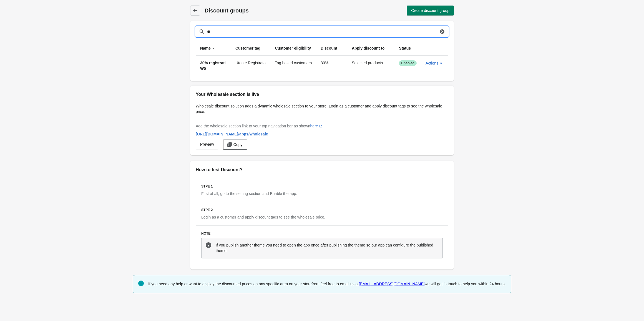 Image resolution: width=644 pixels, height=321 pixels. What do you see at coordinates (260, 126) in the screenshot?
I see `span: Add the wholesale section link to your top navigation bar as shown .` at bounding box center [260, 126].